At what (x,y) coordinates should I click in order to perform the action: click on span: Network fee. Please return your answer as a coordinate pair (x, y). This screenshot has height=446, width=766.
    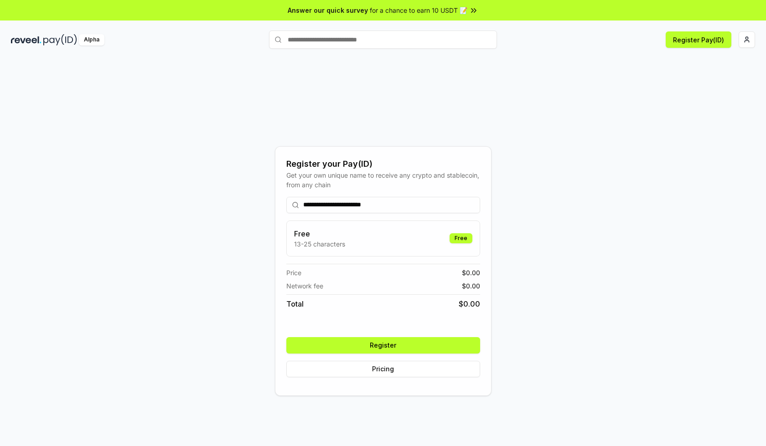
    Looking at the image, I should click on (304, 286).